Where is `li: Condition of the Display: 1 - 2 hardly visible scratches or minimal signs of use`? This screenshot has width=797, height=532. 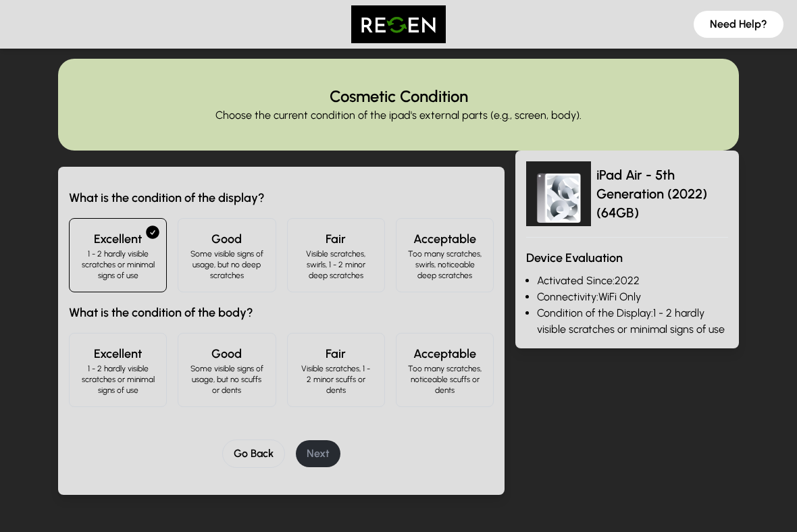
li: Condition of the Display: 1 - 2 hardly visible scratches or minimal signs of use is located at coordinates (632, 322).